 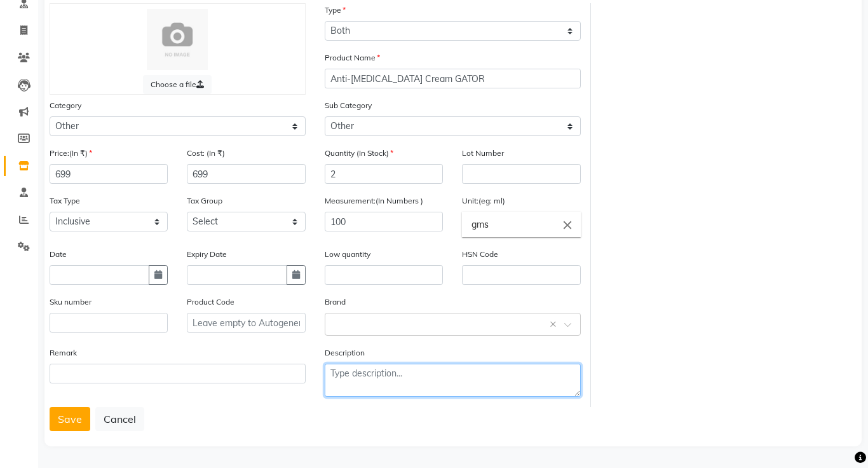 What do you see at coordinates (347, 254) in the screenshot?
I see `label: Low quantity` at bounding box center [347, 254].